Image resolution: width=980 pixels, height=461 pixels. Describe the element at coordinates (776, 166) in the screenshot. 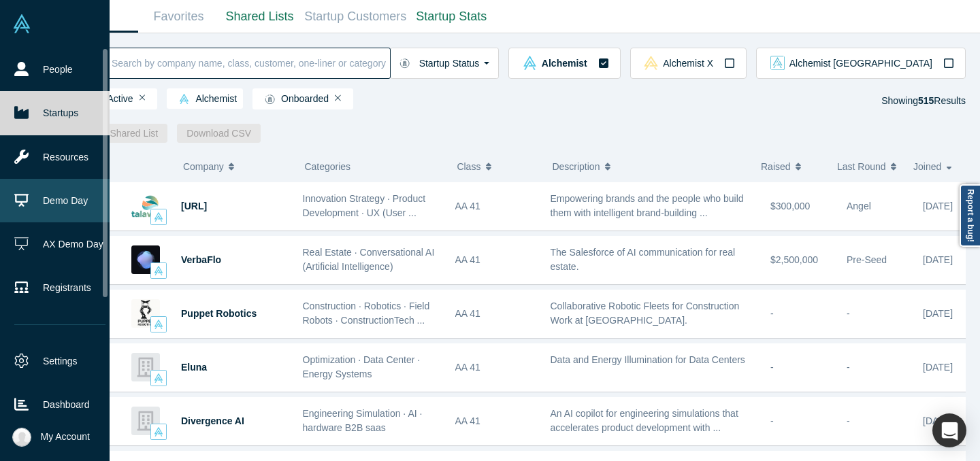

I see `span: Raised` at that location.